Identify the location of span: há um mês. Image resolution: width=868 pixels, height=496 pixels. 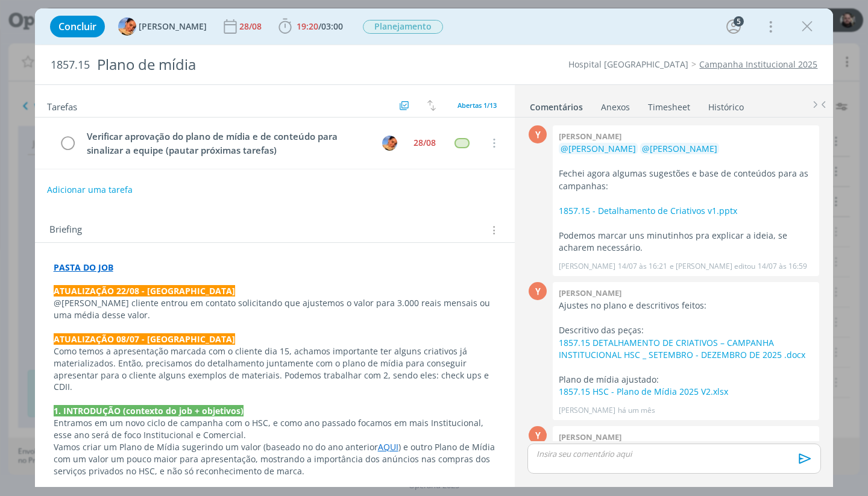
(636, 410).